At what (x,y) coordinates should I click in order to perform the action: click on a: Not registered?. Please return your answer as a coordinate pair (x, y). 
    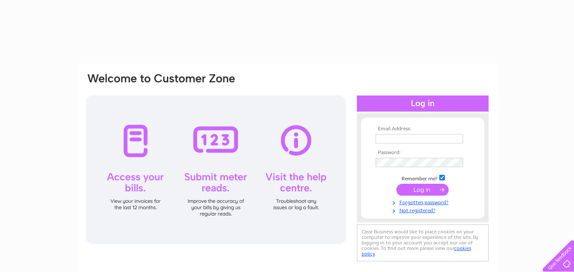
    Looking at the image, I should click on (423, 210).